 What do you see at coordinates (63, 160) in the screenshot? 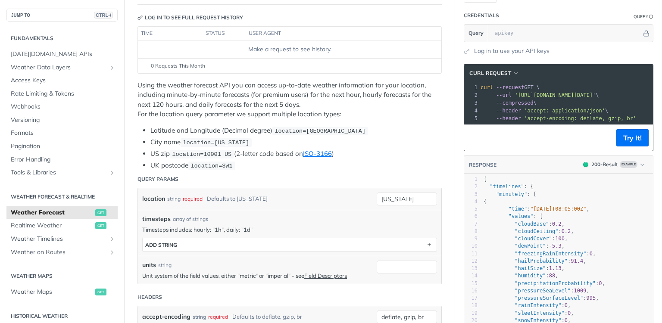
I see `span: Error Handling` at bounding box center [63, 160].